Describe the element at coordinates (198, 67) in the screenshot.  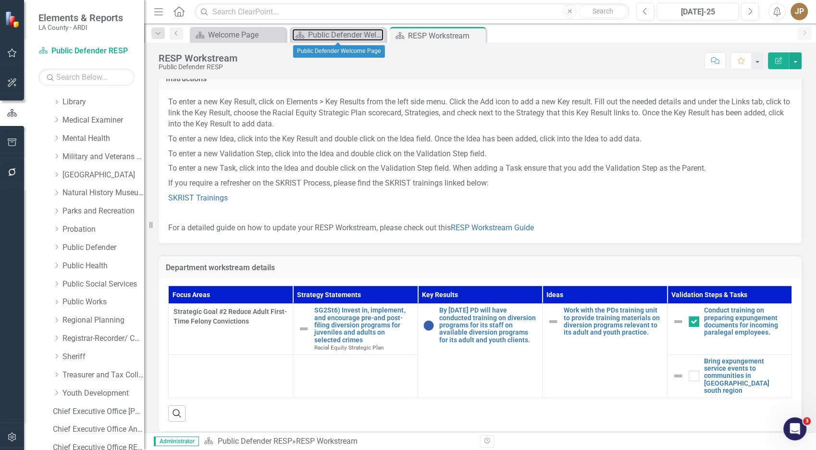
I see `div: Public Defender RESP` at that location.